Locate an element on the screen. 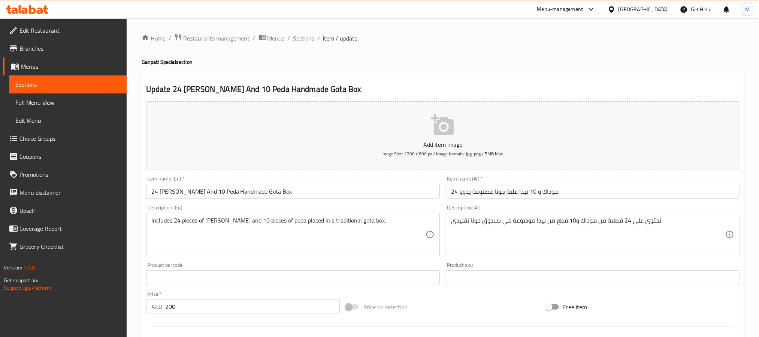 The image size is (759, 337). a: Full Menu View is located at coordinates (68, 102).